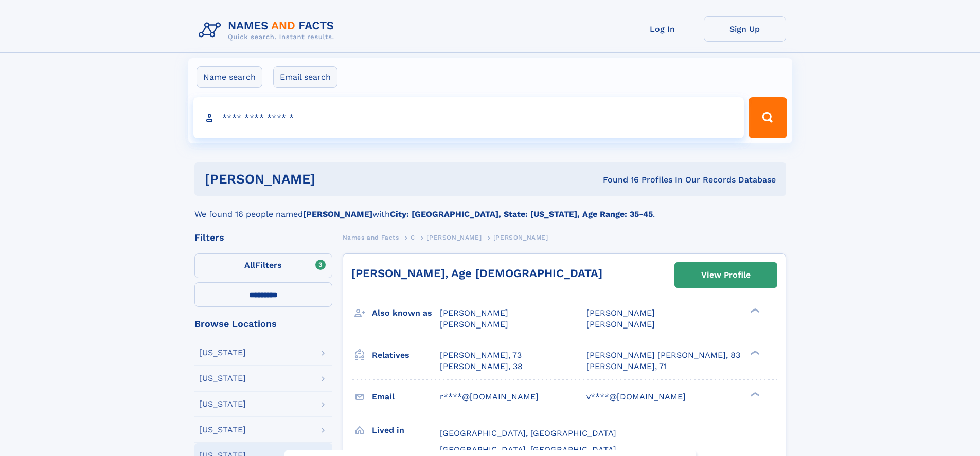  What do you see at coordinates (726, 275) in the screenshot?
I see `div: View Profile` at bounding box center [726, 275].